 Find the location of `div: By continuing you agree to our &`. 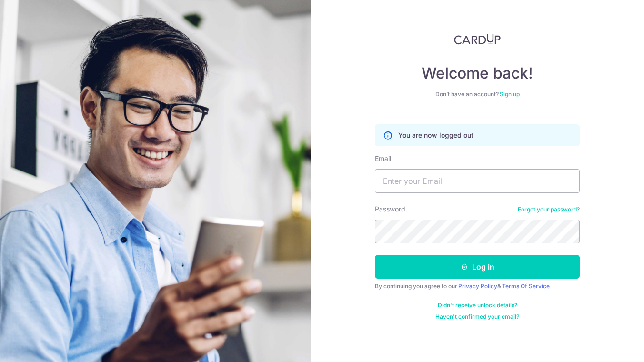

div: By continuing you agree to our & is located at coordinates (477, 287).